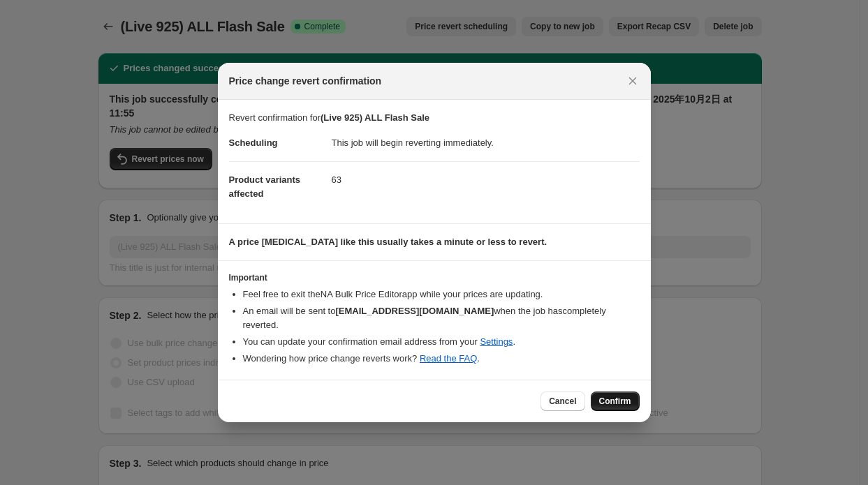 The width and height of the screenshot is (868, 485). I want to click on dd: 63, so click(485, 179).